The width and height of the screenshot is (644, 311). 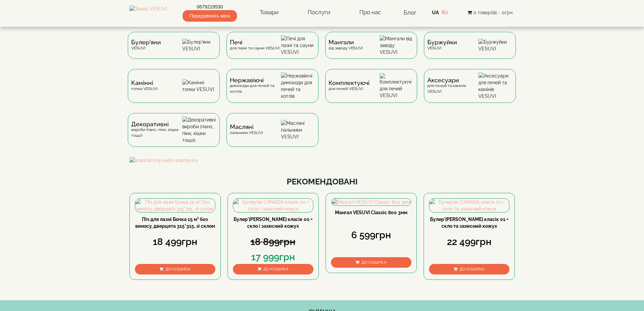 What do you see at coordinates (397, 86) in the screenshot?
I see `img: Комплектуючі для печей VESUVI` at bounding box center [397, 86].